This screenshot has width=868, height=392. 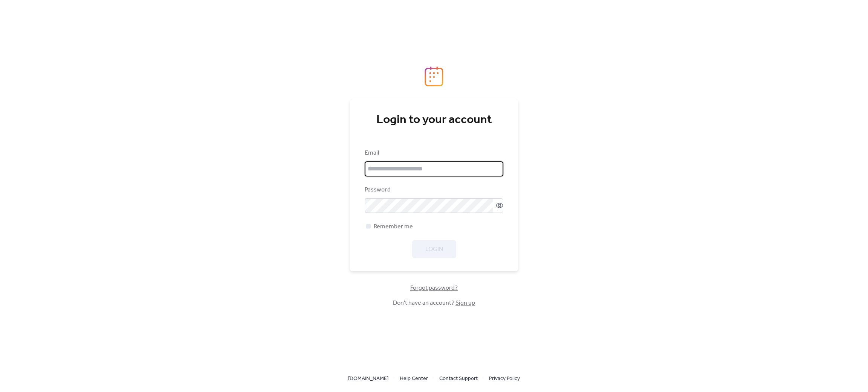 I want to click on a: Contact Support, so click(x=458, y=378).